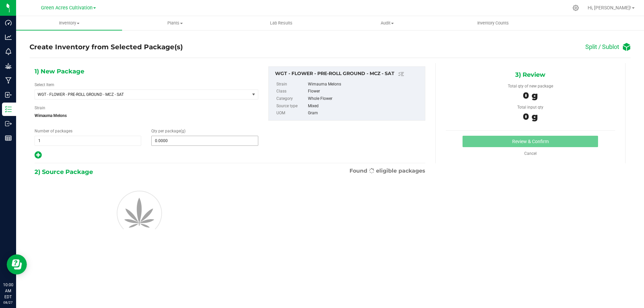  I want to click on a: Lab Results, so click(281, 23).